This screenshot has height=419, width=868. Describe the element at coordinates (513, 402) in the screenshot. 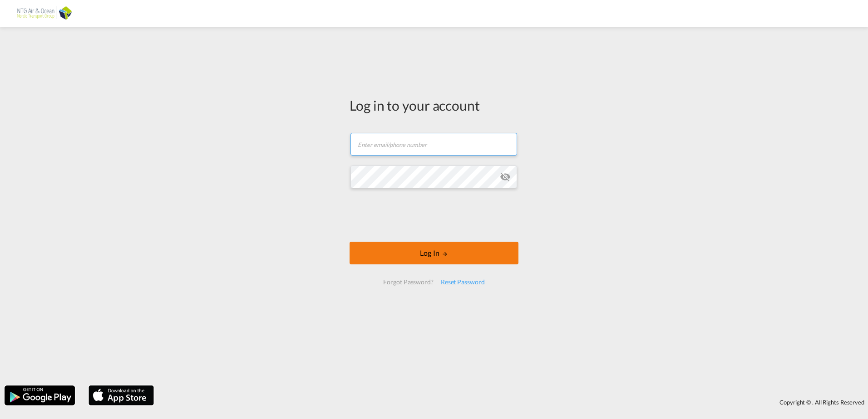

I see `div: Copyright © . All Rights Reserved` at that location.